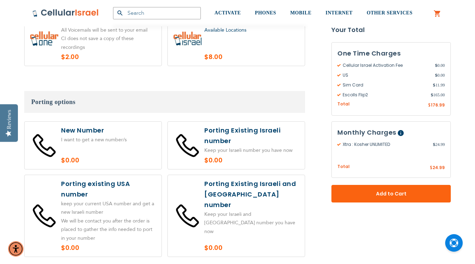  What do you see at coordinates (386, 65) in the screenshot?
I see `span: Cellular Israel Activation Fee` at bounding box center [386, 65].